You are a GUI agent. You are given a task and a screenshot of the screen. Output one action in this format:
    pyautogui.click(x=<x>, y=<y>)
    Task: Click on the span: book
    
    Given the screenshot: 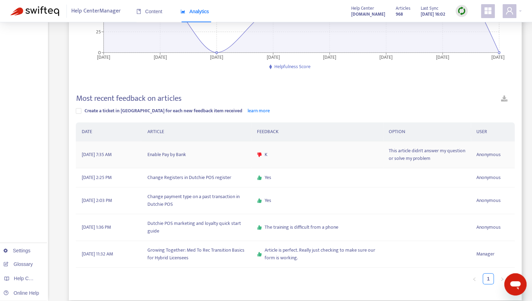 What is the action you would take?
    pyautogui.click(x=139, y=11)
    